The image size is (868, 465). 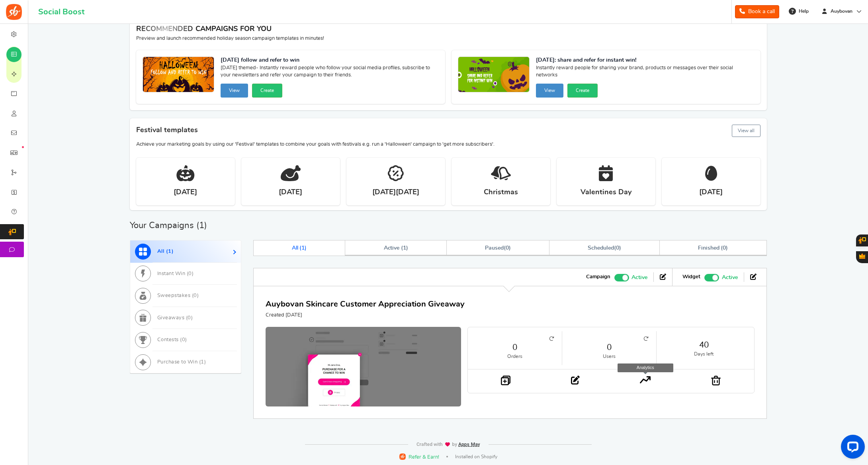 What do you see at coordinates (448, 130) in the screenshot?
I see `h4: Festival templates` at bounding box center [448, 130].